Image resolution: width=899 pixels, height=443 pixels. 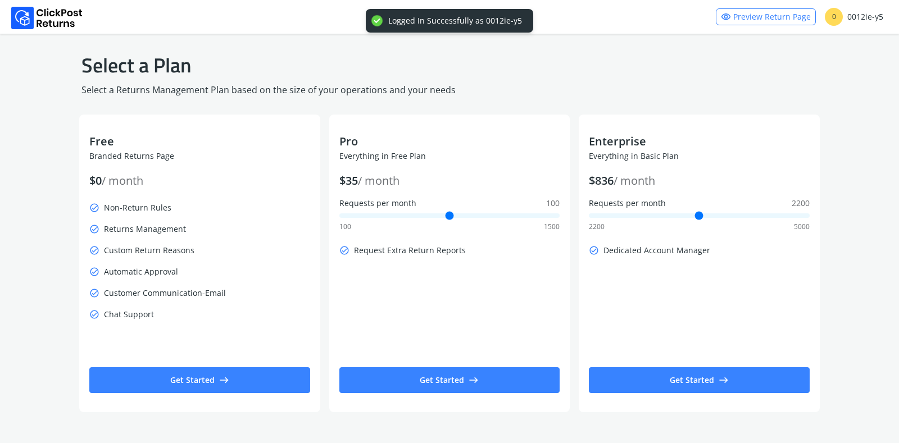 I want to click on p: Returns Management, so click(x=200, y=229).